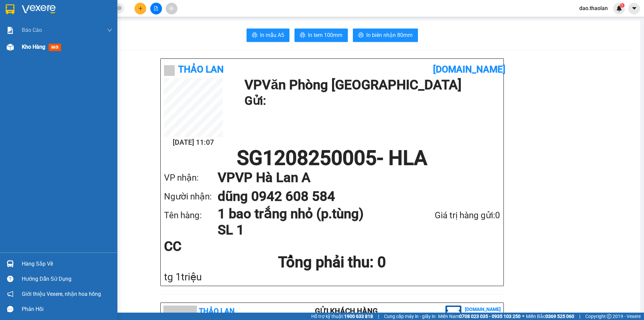  Describe the element at coordinates (346, 311) in the screenshot. I see `b: Gửi khách hàng` at that location.